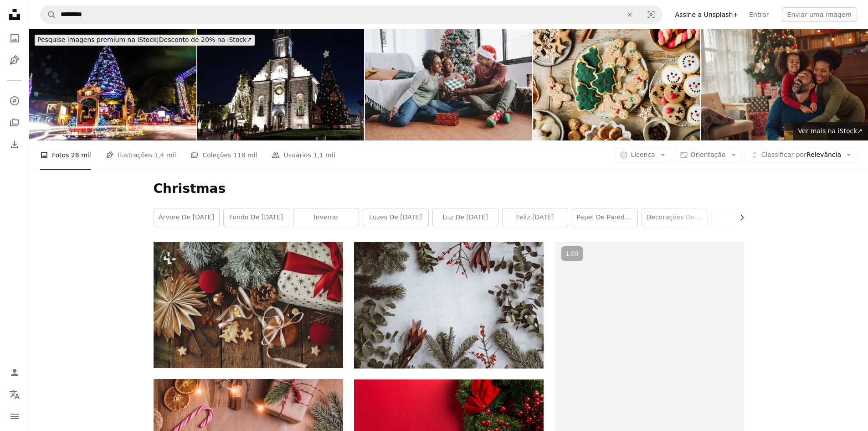 The width and height of the screenshot is (868, 431). Describe the element at coordinates (326, 218) in the screenshot. I see `a: inverno` at that location.